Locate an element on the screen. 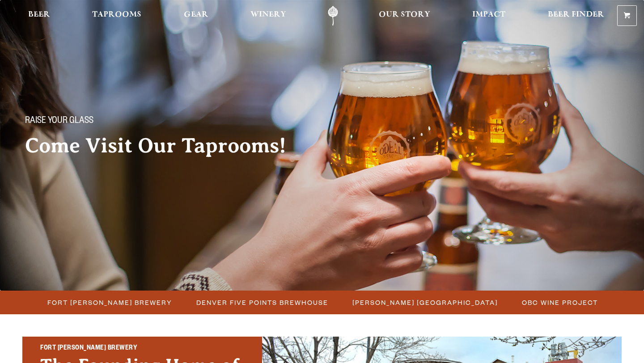  a: OBC Wine Project is located at coordinates (559, 302).